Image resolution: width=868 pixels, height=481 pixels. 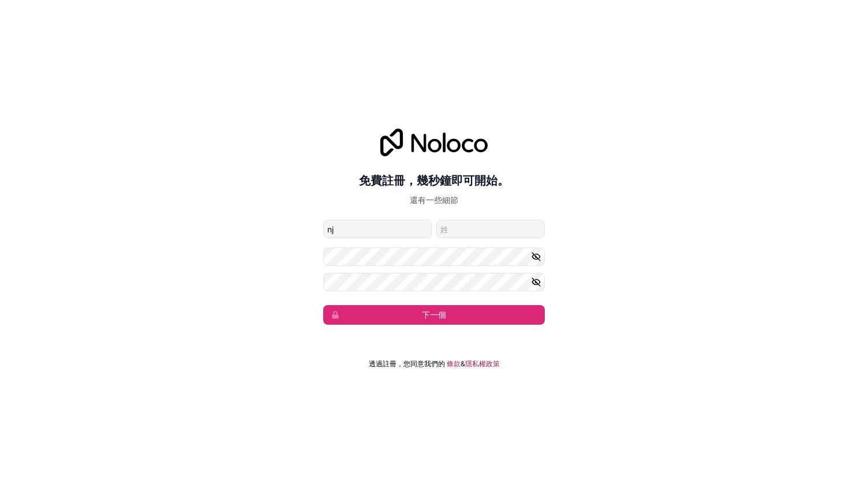 I want to click on a: 條款, so click(x=453, y=364).